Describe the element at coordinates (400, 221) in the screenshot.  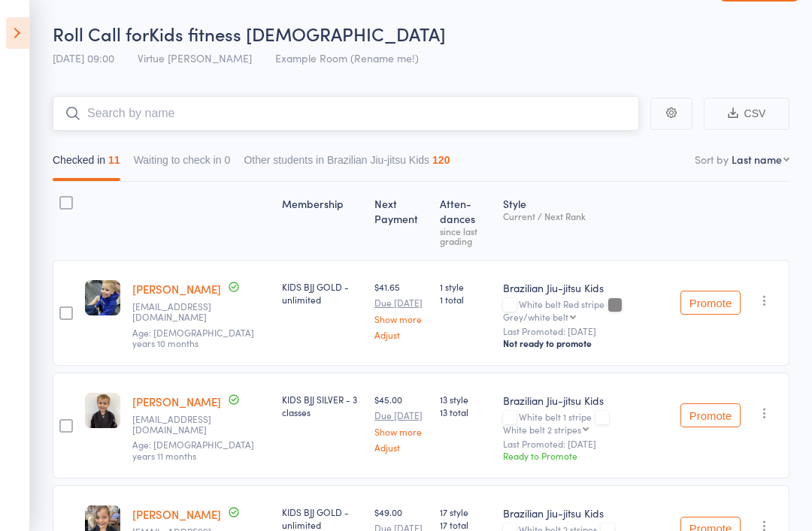
I see `div: Next Payment` at that location.